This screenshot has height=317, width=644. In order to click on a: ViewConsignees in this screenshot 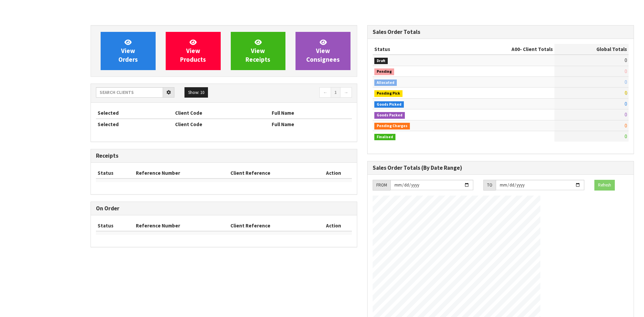, I will do `click(323, 51)`.